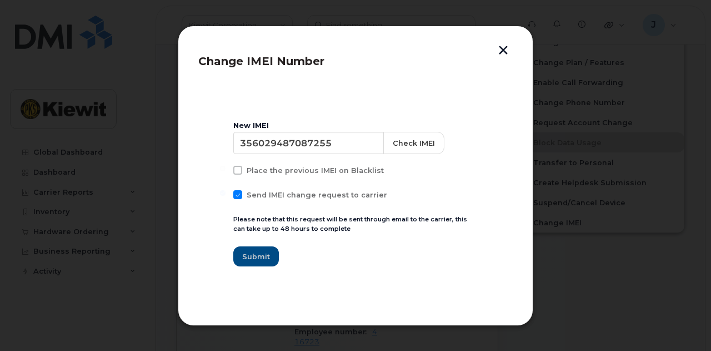 The image size is (711, 351). I want to click on div: New IMEI, so click(356, 126).